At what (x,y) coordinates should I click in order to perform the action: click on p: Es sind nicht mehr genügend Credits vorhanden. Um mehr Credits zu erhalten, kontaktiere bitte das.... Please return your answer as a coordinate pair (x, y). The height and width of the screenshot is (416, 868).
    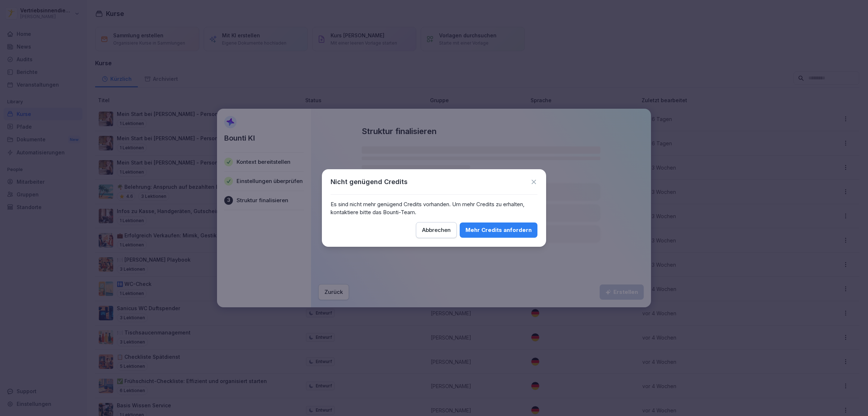
    Looking at the image, I should click on (434, 208).